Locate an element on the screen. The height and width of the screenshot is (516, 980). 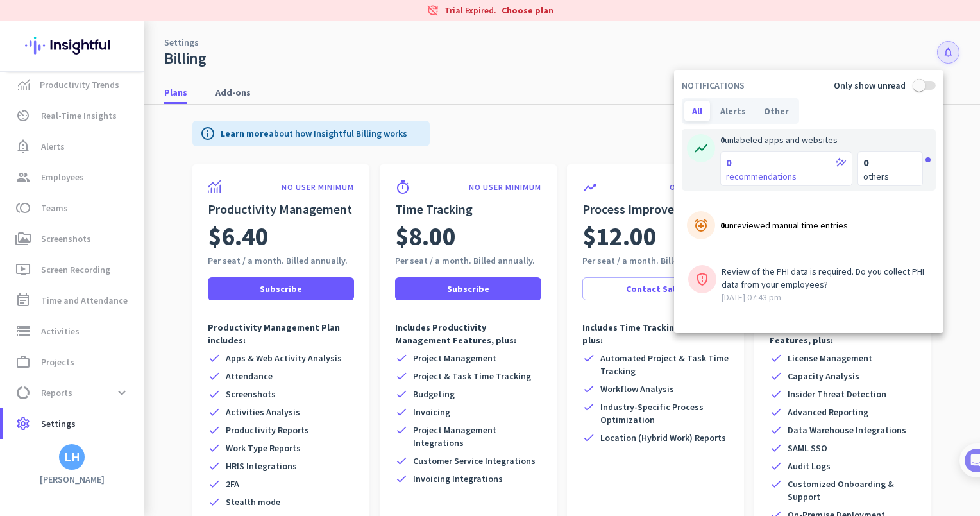
span: recommendations is located at coordinates (786, 176).